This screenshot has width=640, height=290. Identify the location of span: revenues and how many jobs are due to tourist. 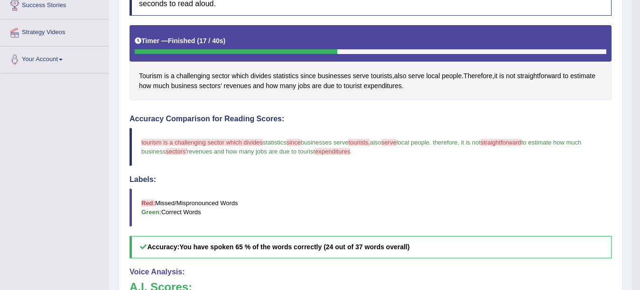
(251, 151).